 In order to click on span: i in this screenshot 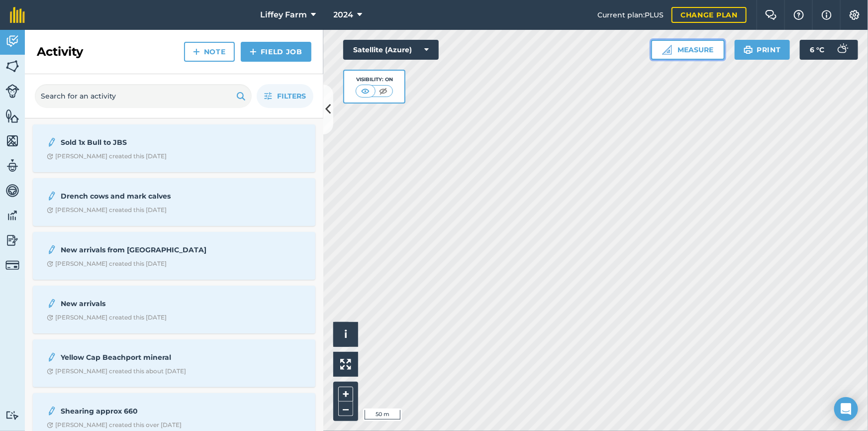, I will do `click(346, 334)`.